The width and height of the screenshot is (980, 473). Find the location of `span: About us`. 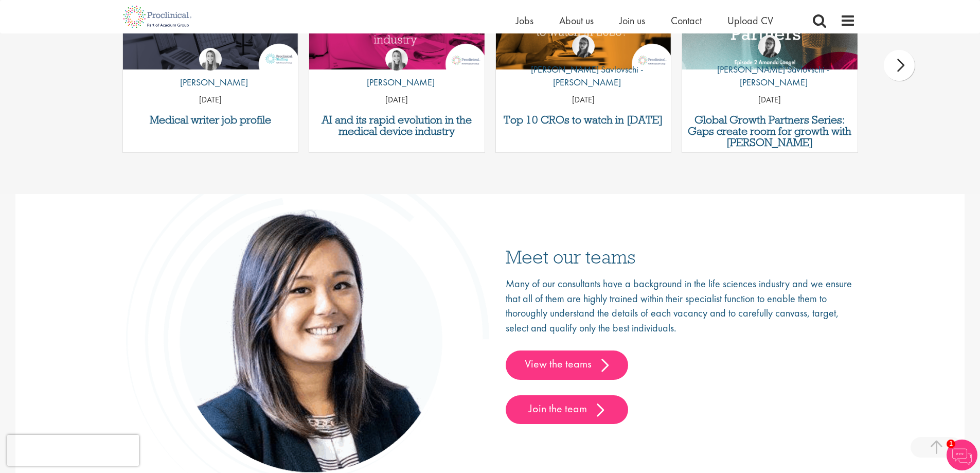

span: About us is located at coordinates (576, 20).